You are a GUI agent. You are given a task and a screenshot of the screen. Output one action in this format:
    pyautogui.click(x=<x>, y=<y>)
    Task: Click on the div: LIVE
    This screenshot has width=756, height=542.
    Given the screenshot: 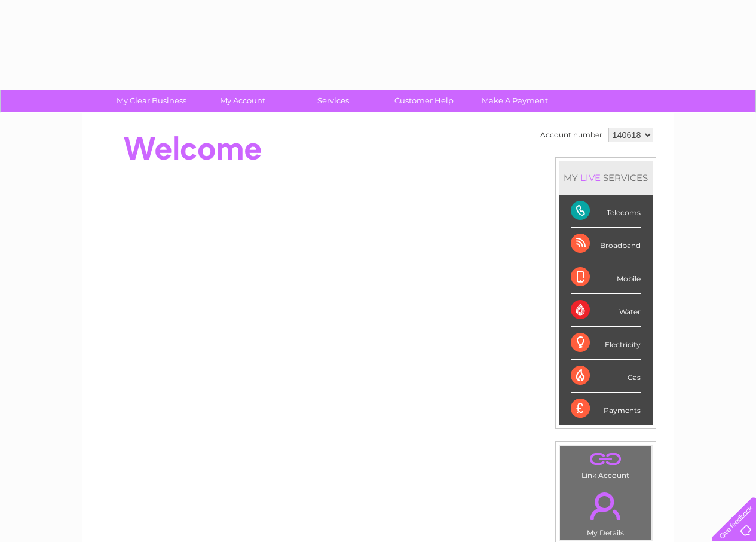 What is the action you would take?
    pyautogui.click(x=590, y=177)
    